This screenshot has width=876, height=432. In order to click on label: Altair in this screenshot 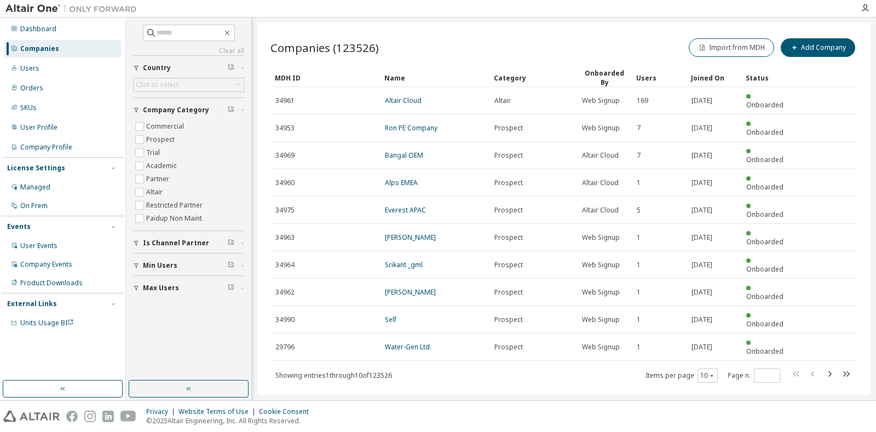, I will do `click(156, 192)`.